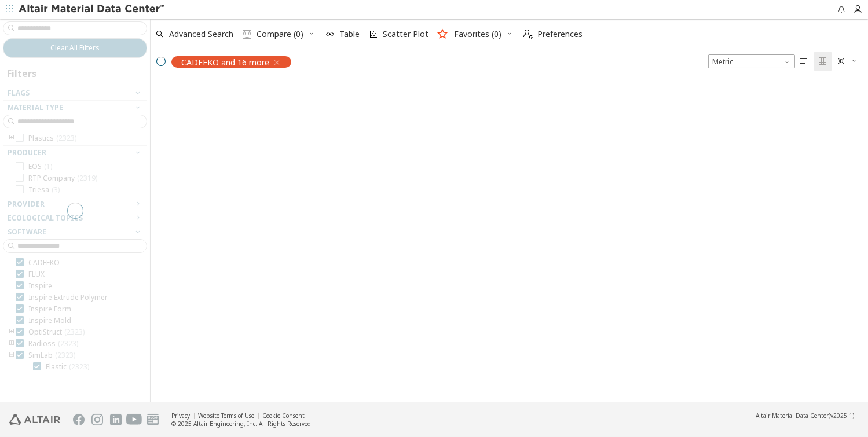 This screenshot has height=437, width=868. What do you see at coordinates (752, 61) in the screenshot?
I see `div: Unit System` at bounding box center [752, 61].